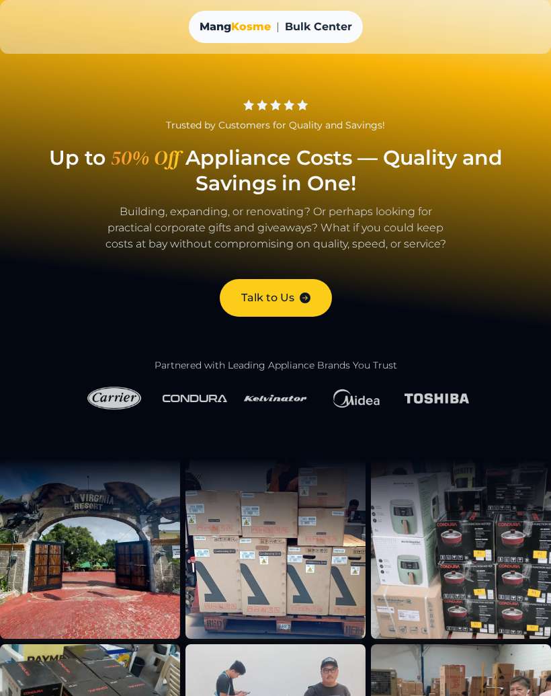 The height and width of the screenshot is (696, 551). I want to click on p: Building, expanding, or renovating? Or perhaps looking for practical corporate gifts and giveaway..., so click(276, 235).